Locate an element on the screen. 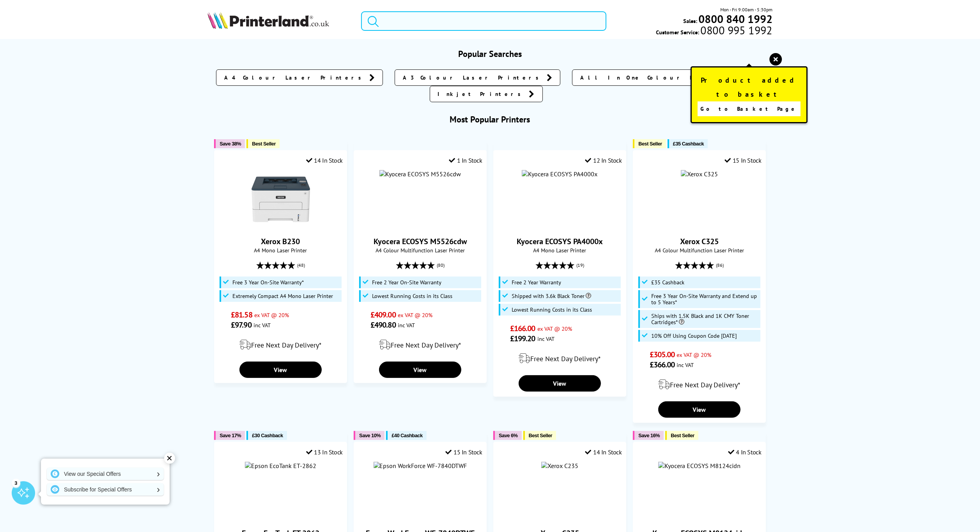 Image resolution: width=980 pixels, height=532 pixels. a: View our Special Offers is located at coordinates (106, 474).